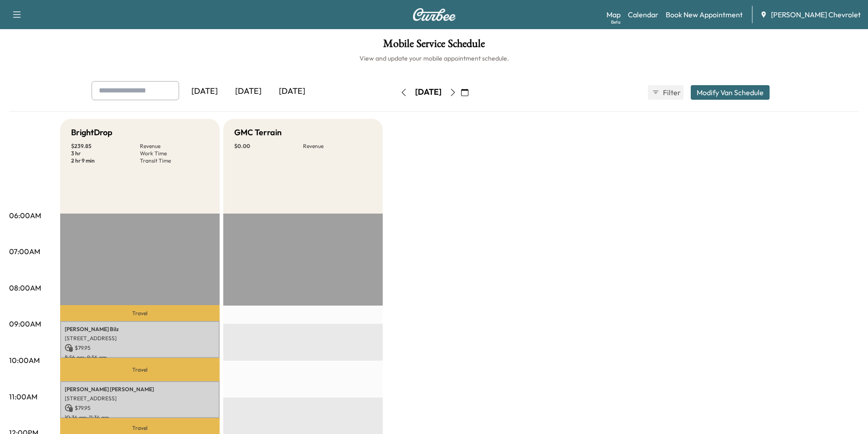  What do you see at coordinates (140, 417) in the screenshot?
I see `p: 10:34 am - 11:34 am` at bounding box center [140, 417].